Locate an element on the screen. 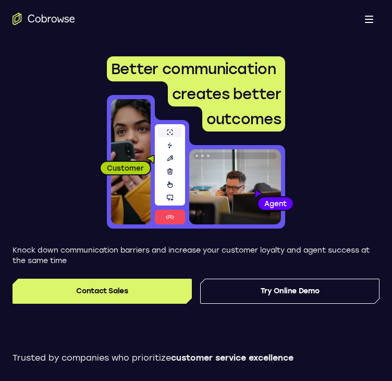 The width and height of the screenshot is (392, 381). img: A series of tools used in co-browsing sessions is located at coordinates (170, 174).